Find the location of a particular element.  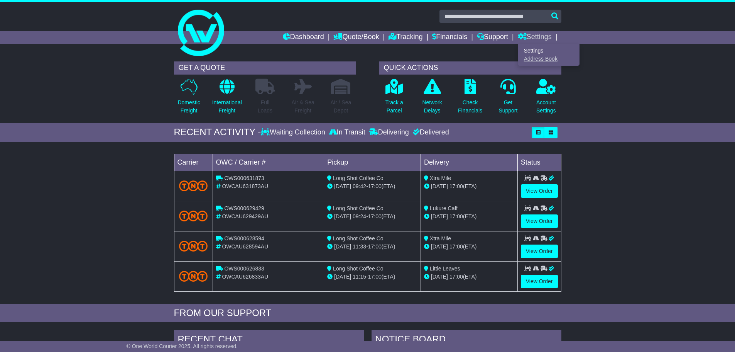

td: OWC / Carrier # is located at coordinates (268, 162).